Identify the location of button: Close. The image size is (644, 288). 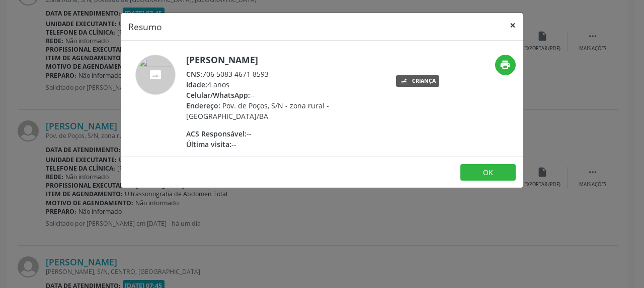
(513, 25).